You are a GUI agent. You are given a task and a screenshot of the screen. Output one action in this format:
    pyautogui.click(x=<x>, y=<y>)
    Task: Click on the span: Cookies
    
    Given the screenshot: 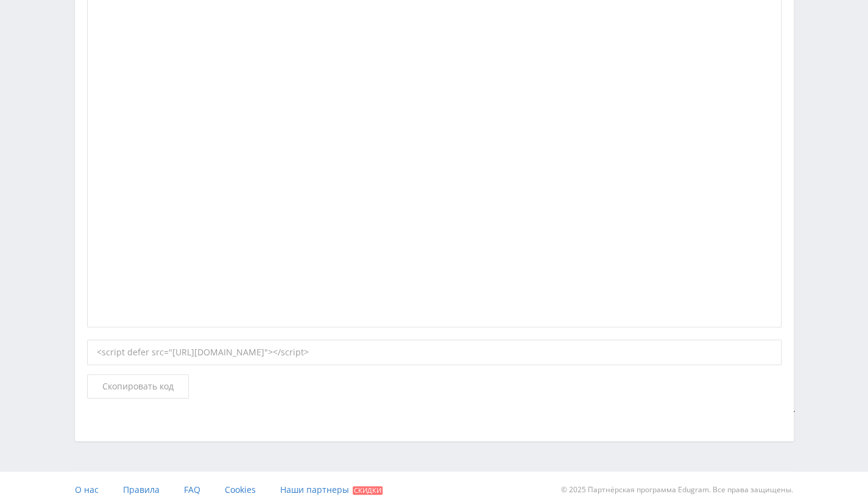 What is the action you would take?
    pyautogui.click(x=240, y=490)
    